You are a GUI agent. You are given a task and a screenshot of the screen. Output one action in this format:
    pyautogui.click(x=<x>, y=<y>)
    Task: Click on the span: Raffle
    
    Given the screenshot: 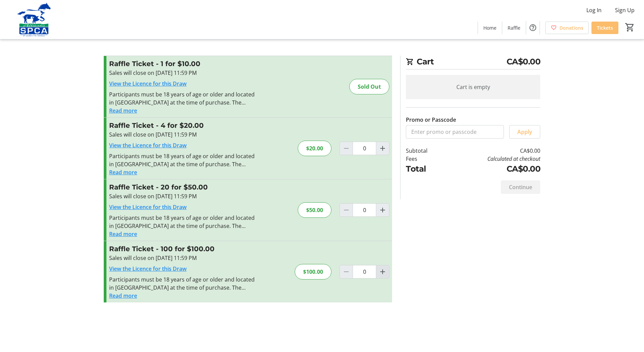 What is the action you would take?
    pyautogui.click(x=514, y=28)
    